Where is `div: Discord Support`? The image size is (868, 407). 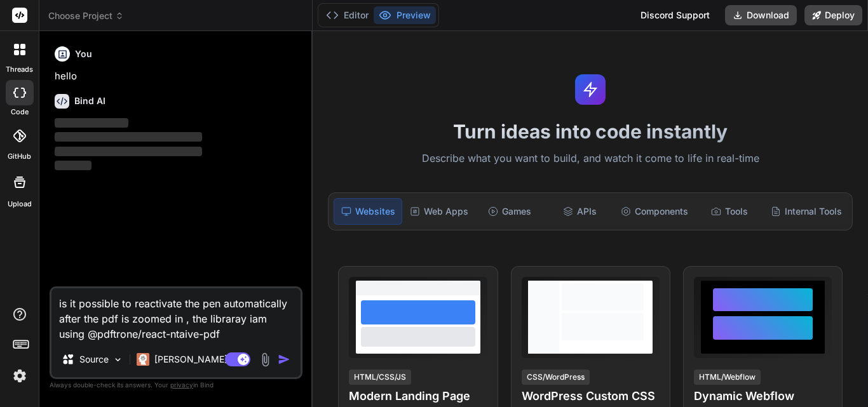
div: Discord Support is located at coordinates (675, 15).